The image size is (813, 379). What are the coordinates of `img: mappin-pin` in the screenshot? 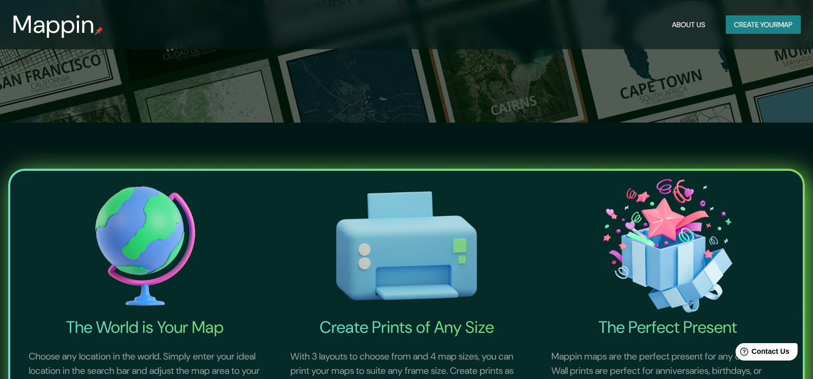 It's located at (99, 31).